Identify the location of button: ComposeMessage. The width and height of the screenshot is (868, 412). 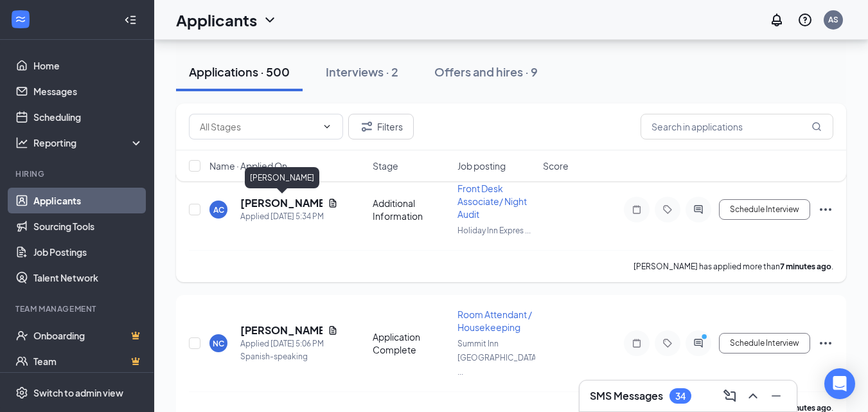
(730, 395).